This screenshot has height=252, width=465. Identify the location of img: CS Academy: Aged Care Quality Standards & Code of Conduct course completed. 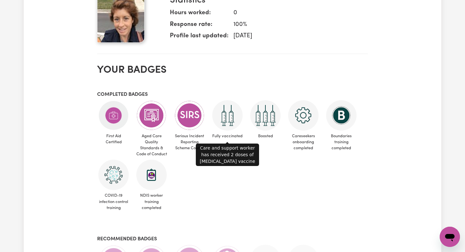
(151, 115).